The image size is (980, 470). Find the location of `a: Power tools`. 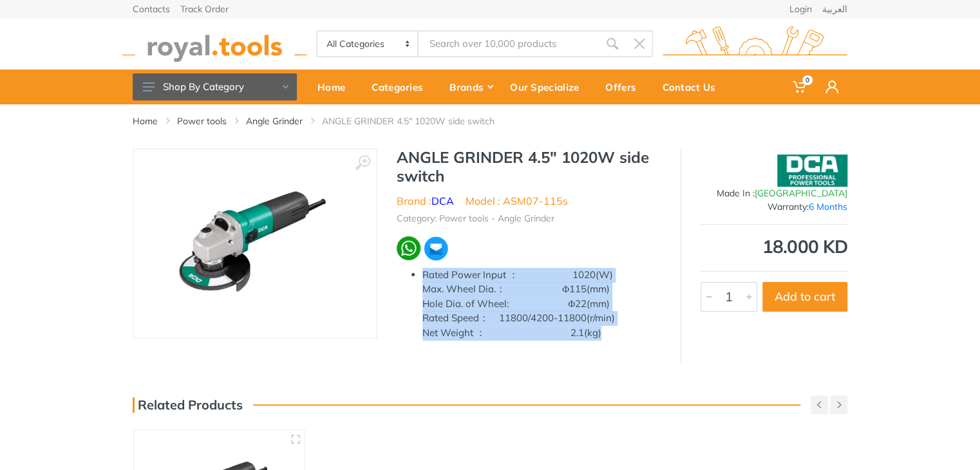

a: Power tools is located at coordinates (202, 121).